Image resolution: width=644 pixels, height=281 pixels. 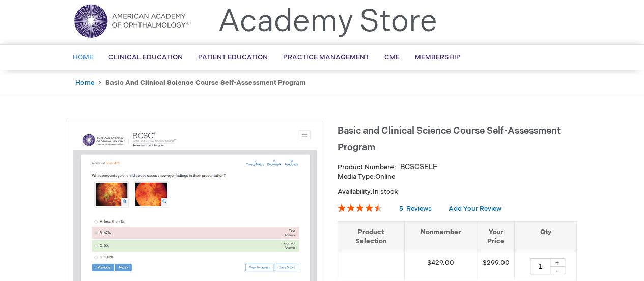 What do you see at coordinates (385, 192) in the screenshot?
I see `span: In stock` at bounding box center [385, 192].